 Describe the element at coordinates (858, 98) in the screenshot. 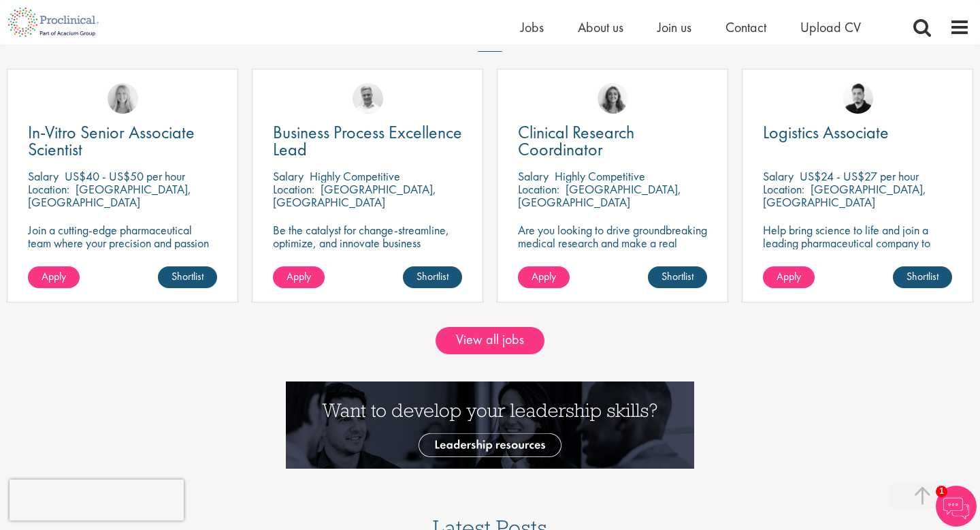

I see `a: Anderson Maldonado` at that location.